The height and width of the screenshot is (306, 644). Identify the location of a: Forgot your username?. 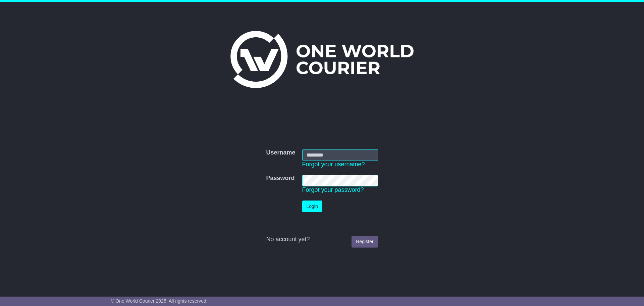
(333, 164).